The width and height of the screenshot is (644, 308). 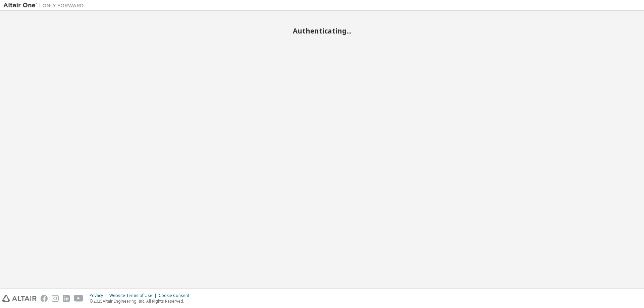 What do you see at coordinates (19, 298) in the screenshot?
I see `img: altair_logo.svg` at bounding box center [19, 298].